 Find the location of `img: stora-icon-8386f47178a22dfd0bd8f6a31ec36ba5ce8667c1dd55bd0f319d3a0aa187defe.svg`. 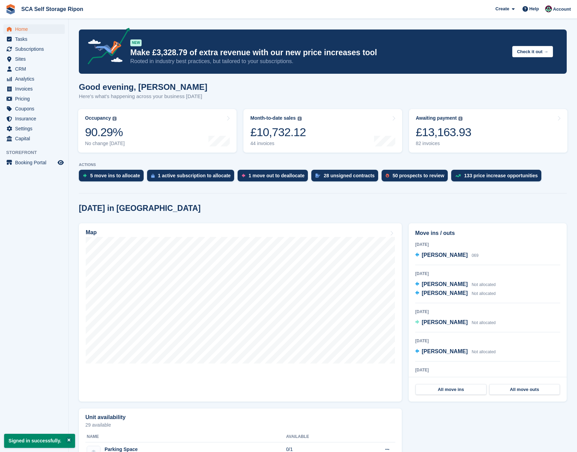

img: stora-icon-8386f47178a22dfd0bd8f6a31ec36ba5ce8667c1dd55bd0f319d3a0aa187defe.svg is located at coordinates (11, 9).